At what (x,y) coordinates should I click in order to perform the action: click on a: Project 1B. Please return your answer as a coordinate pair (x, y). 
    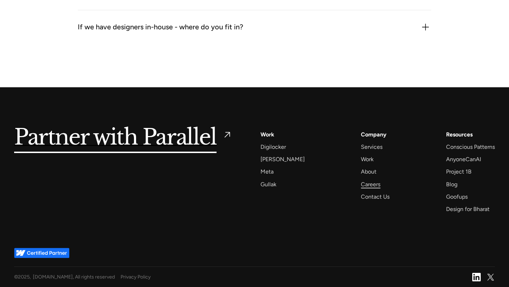
    Looking at the image, I should click on (459, 172).